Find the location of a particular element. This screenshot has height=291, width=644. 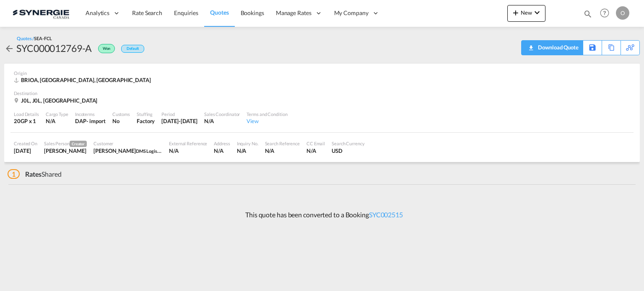

div: Search Currency is located at coordinates (348, 143).